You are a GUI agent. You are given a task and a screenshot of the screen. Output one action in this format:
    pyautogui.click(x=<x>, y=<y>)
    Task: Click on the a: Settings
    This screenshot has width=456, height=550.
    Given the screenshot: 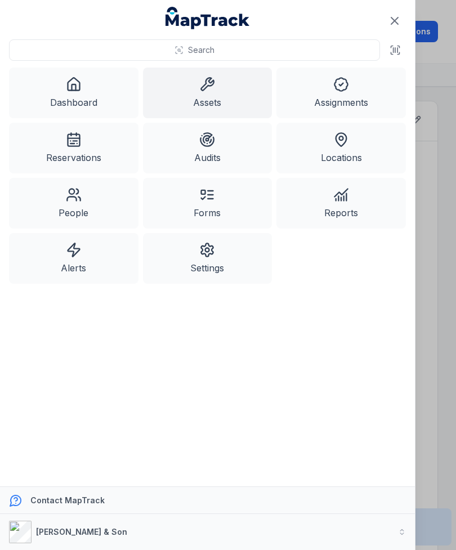 What is the action you would take?
    pyautogui.click(x=208, y=258)
    